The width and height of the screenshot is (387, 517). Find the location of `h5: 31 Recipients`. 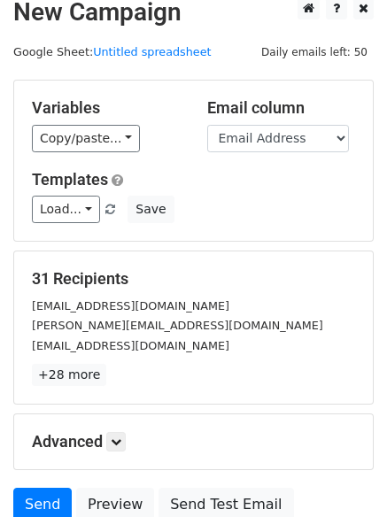

h5: 31 Recipients is located at coordinates (193, 279).